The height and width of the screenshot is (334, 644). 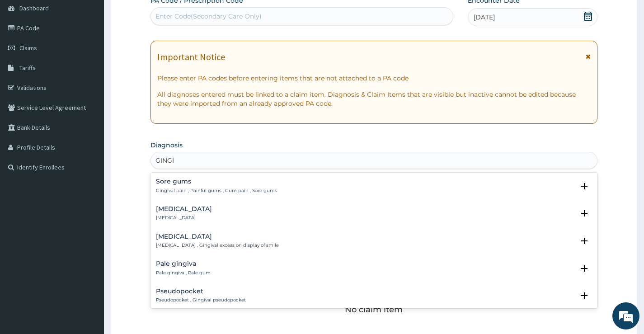 What do you see at coordinates (208, 16) in the screenshot?
I see `div: Enter Code(Secondary Care Only)` at bounding box center [208, 16].